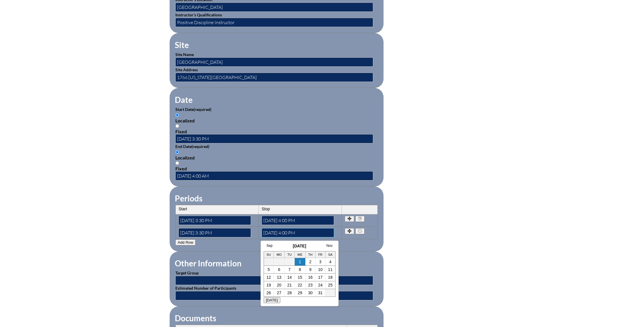 Image resolution: width=644 pixels, height=327 pixels. I want to click on a: 6, so click(279, 270).